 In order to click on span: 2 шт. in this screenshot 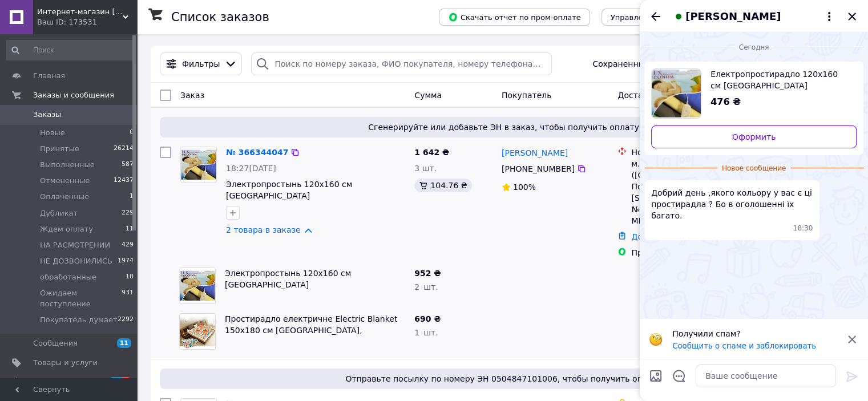, I will do `click(426, 287)`.